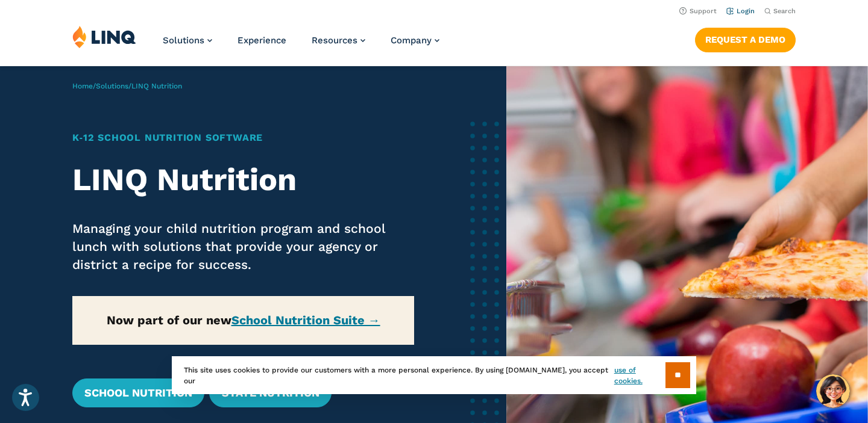 Image resolution: width=868 pixels, height=423 pixels. I want to click on strong: Now part of our new, so click(243, 320).